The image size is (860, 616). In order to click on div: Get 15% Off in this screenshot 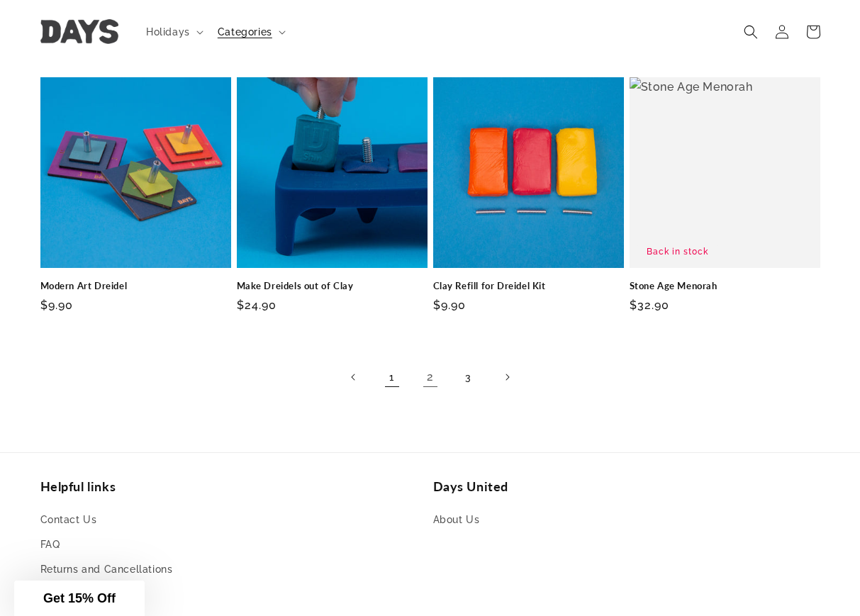, I will do `click(79, 598)`.